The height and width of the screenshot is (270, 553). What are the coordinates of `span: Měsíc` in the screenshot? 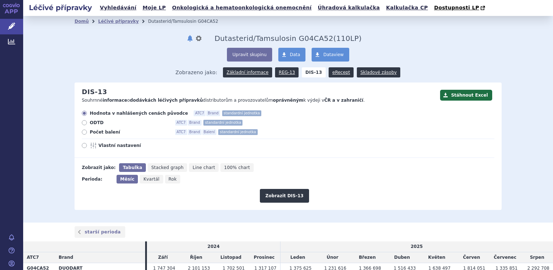 It's located at (127, 179).